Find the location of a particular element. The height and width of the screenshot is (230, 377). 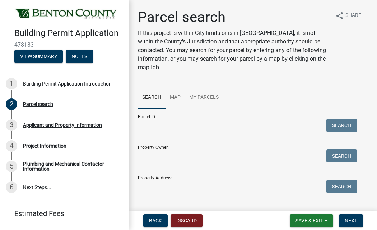

button: shareShare is located at coordinates (348, 15).